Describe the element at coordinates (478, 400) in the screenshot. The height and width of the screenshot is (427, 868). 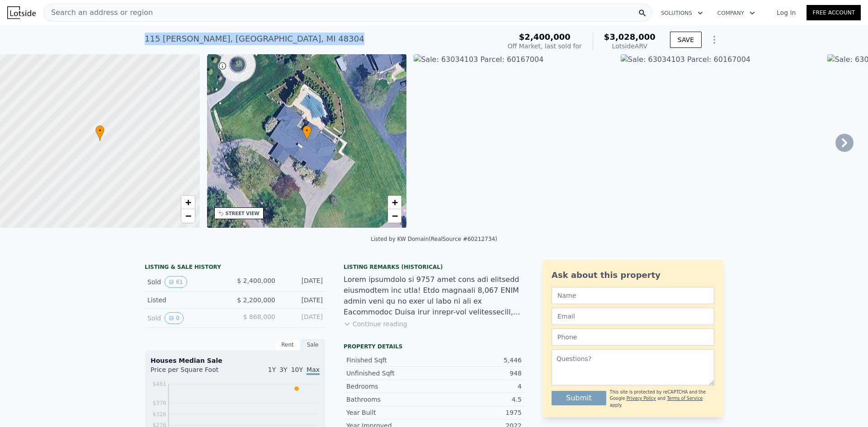
I see `div: 4.5` at that location.